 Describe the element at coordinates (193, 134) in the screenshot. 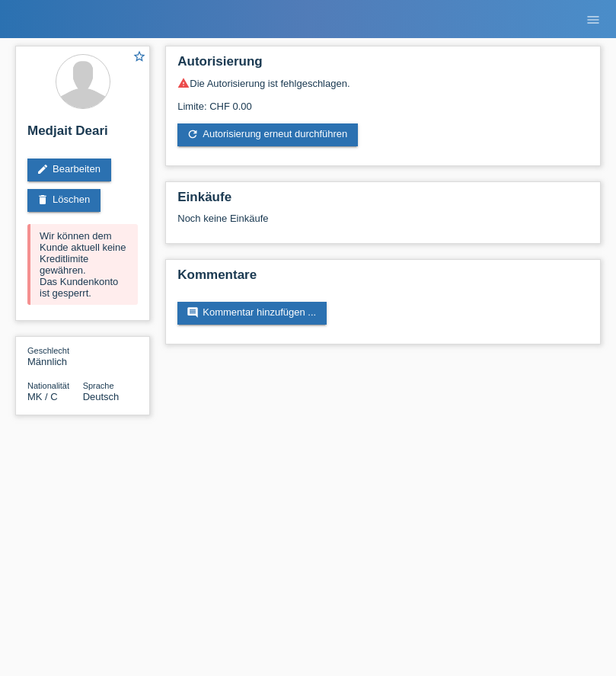

I see `i: refresh` at that location.